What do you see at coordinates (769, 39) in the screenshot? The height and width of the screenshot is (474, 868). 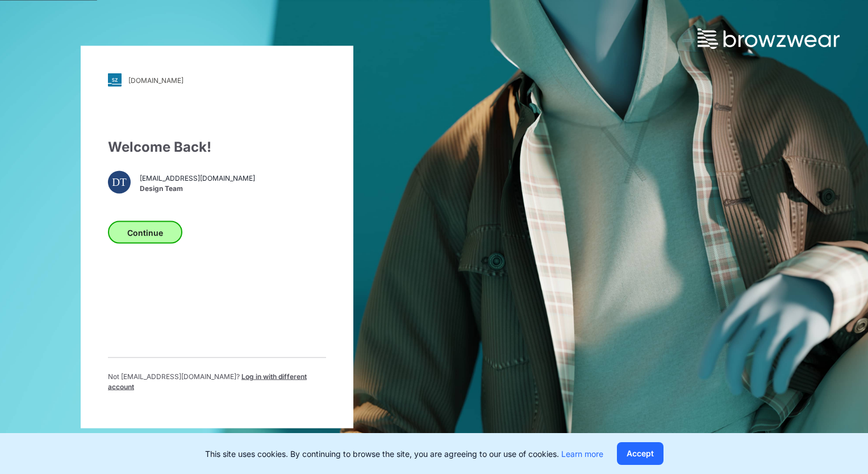 I see `img: browzwear-logo.73288ffb.svg` at bounding box center [769, 39].